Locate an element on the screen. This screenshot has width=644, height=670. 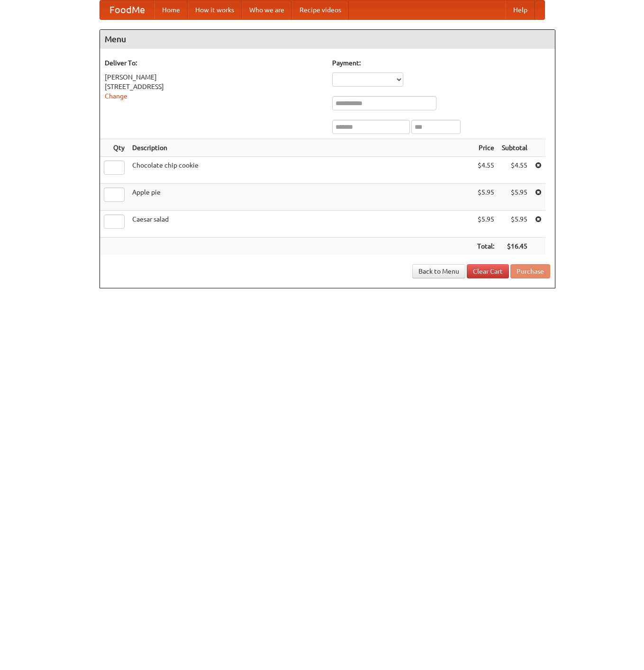
h5: Deliver To: is located at coordinates (214, 63).